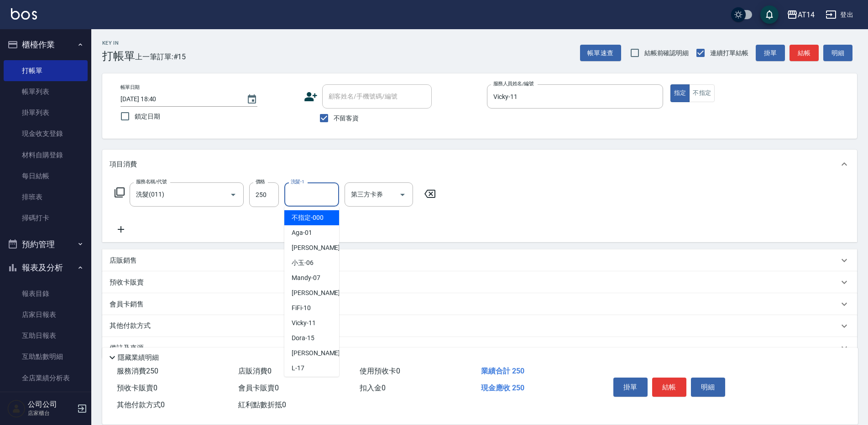  I want to click on a: 掛單列表, so click(45, 112).